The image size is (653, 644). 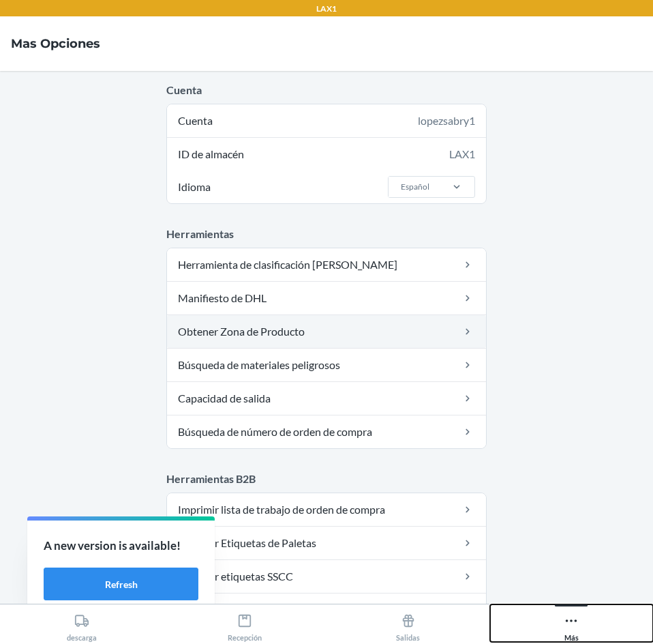 What do you see at coordinates (447, 121) in the screenshot?
I see `div: lopezsabry1` at bounding box center [447, 121].